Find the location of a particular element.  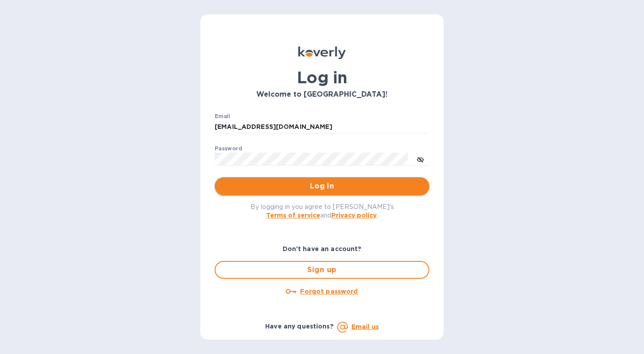

a: Privacy policy is located at coordinates (354, 215).